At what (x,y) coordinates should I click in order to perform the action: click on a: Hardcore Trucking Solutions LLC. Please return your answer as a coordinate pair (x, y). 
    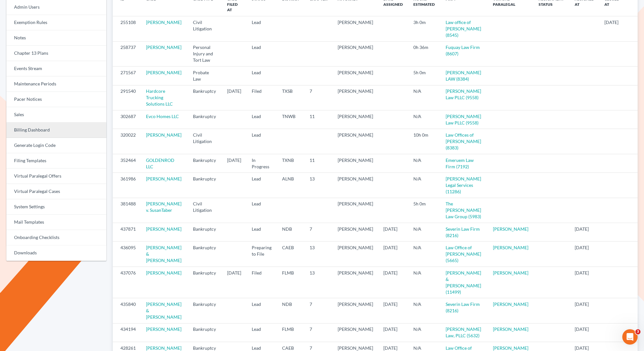
    Looking at the image, I should click on (159, 97).